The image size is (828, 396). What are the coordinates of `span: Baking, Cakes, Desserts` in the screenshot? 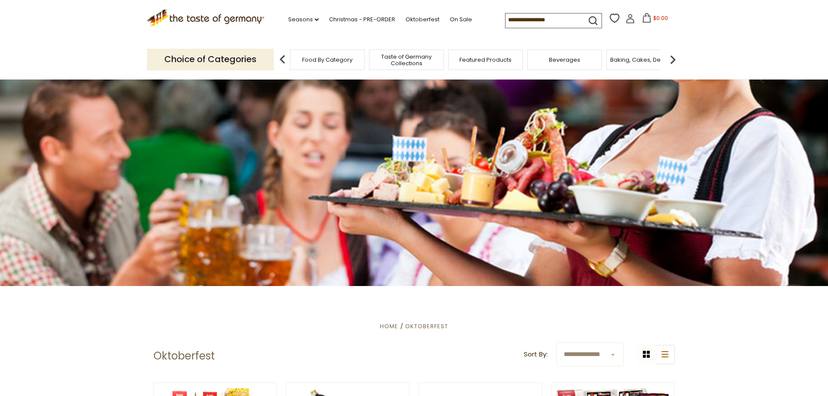 It's located at (644, 60).